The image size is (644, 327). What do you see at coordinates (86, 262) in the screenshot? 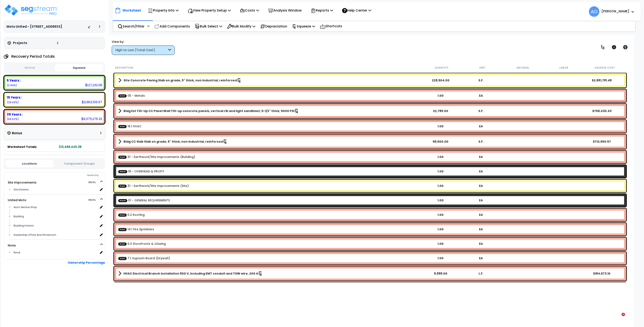
I see `b: Ownership Percentage` at bounding box center [86, 262].